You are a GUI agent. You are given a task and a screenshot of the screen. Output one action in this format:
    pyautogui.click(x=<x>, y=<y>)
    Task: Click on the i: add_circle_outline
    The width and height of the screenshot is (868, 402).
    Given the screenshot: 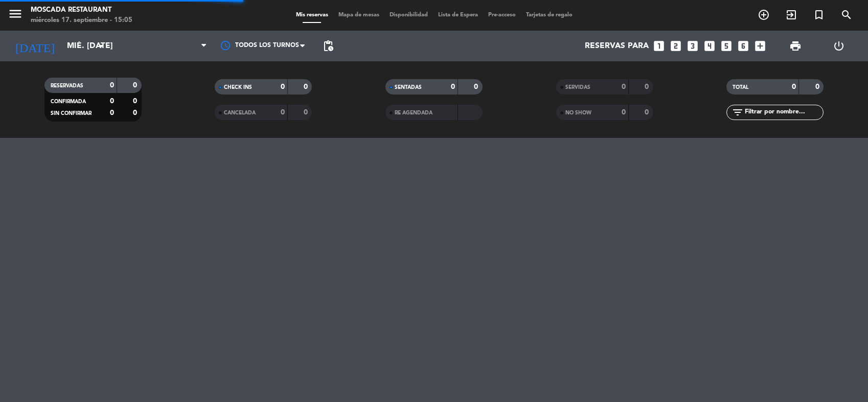 What is the action you would take?
    pyautogui.click(x=764, y=15)
    